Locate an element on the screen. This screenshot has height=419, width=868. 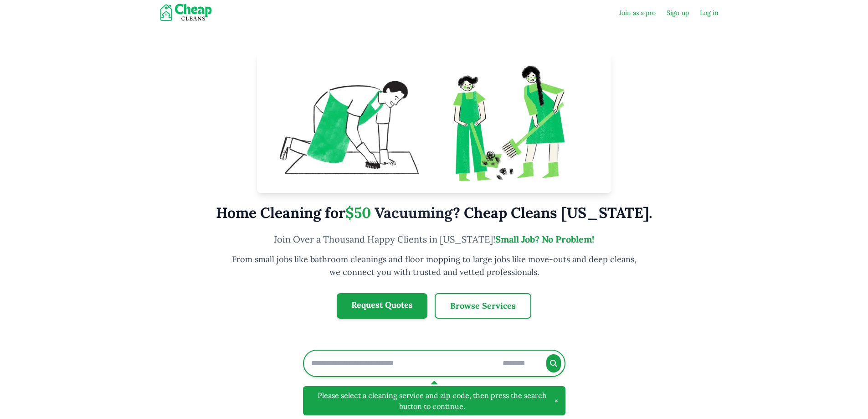
span: Small Job? No Problem! is located at coordinates (545, 239).